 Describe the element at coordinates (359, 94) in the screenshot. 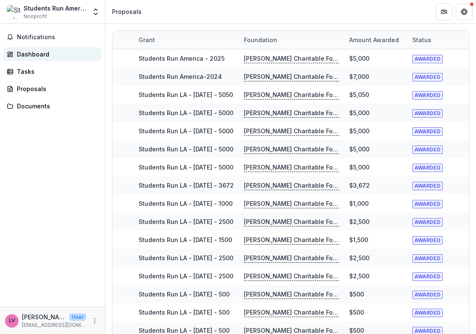

I see `div: $5,050` at that location.